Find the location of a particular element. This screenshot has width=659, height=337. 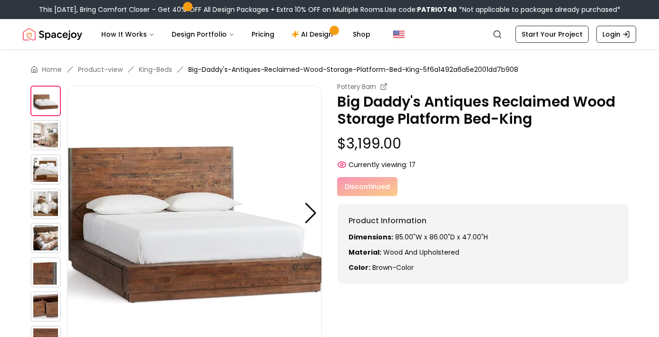

b: PATRIOT40 is located at coordinates (437, 10).